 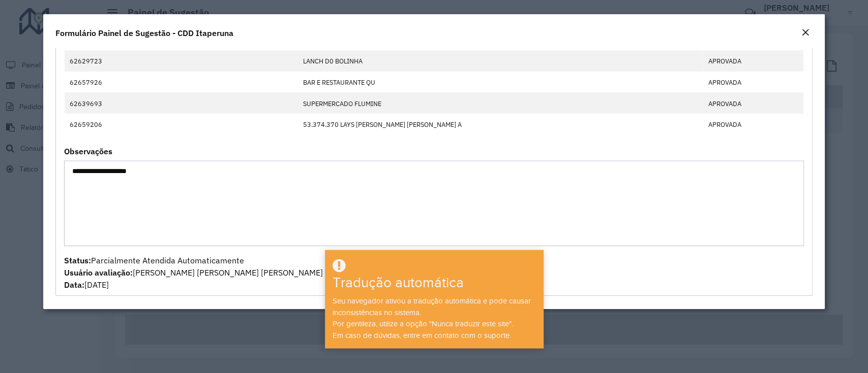 What do you see at coordinates (88, 151) in the screenshot?
I see `font: Observações` at bounding box center [88, 151].